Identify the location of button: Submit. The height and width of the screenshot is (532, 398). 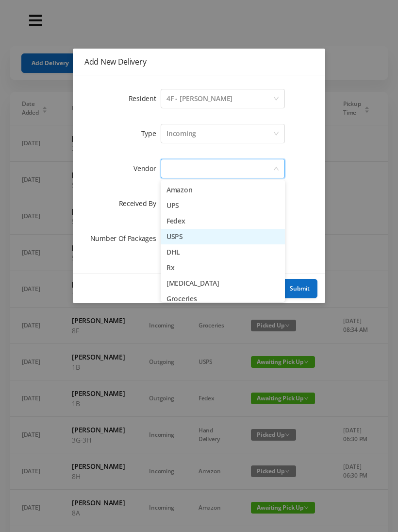
(300, 288).